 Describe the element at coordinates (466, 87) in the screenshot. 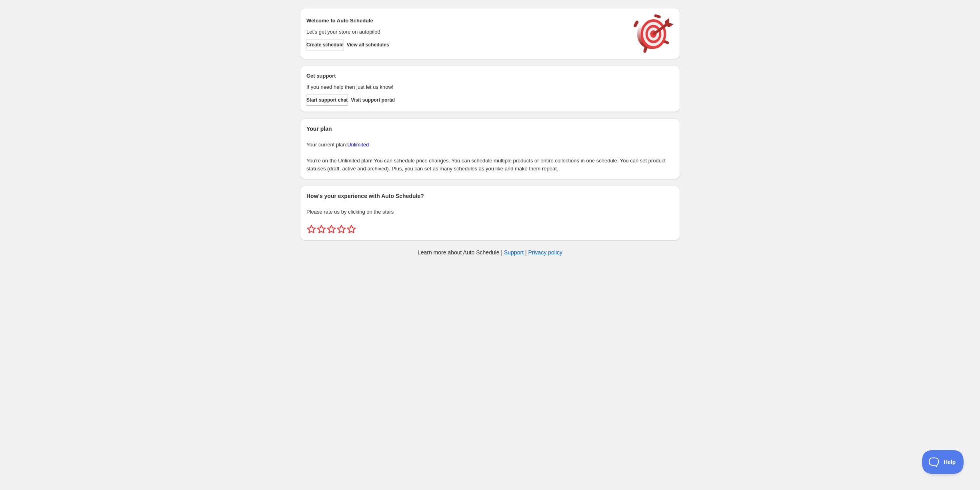

I see `p: If you need help then just let us know!` at that location.